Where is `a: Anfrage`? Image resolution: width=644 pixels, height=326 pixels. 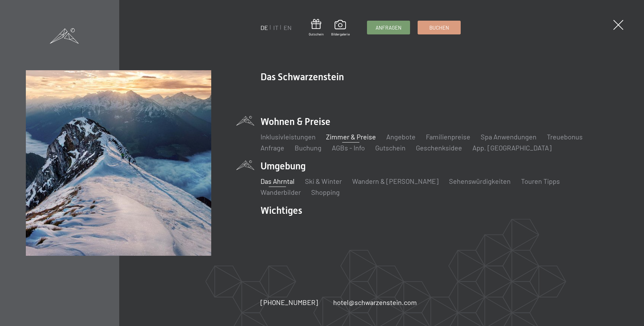 a: Anfrage is located at coordinates (272, 148).